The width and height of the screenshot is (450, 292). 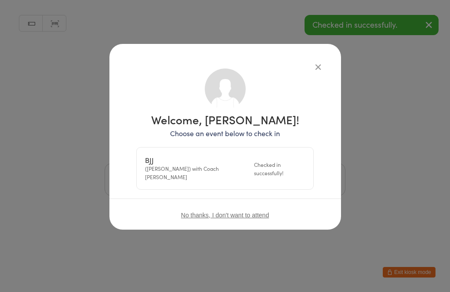 I want to click on button: No thanks, I don't want to attend, so click(x=225, y=215).